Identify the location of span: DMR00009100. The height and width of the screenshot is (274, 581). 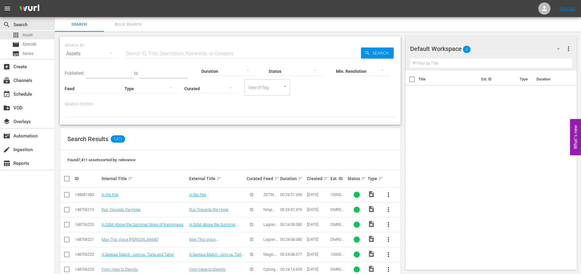
(338, 242).